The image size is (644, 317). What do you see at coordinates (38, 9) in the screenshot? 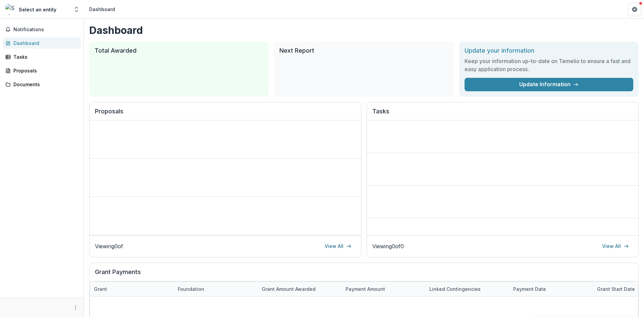
I see `div: Select an entity` at bounding box center [38, 9].